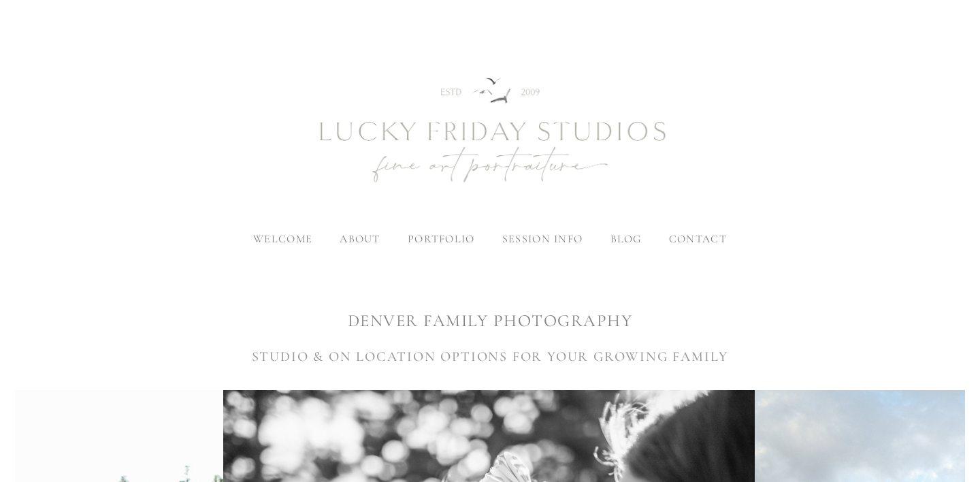 The width and height of the screenshot is (980, 482). I want to click on img: Newborn Photography Denver | Lucky Friday Studios, so click(490, 131).